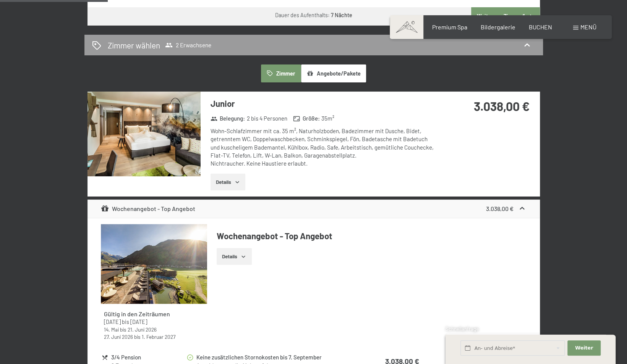 The width and height of the screenshot is (627, 364). I want to click on h4: Wochenangebot - Top Angebot, so click(371, 236).